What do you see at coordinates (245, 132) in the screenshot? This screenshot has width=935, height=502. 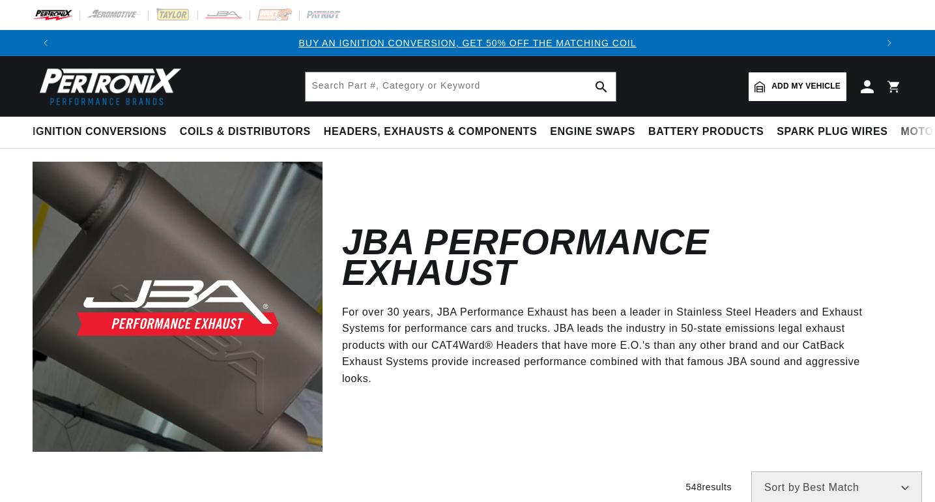 I see `summary: Coils & Distributors` at bounding box center [245, 132].